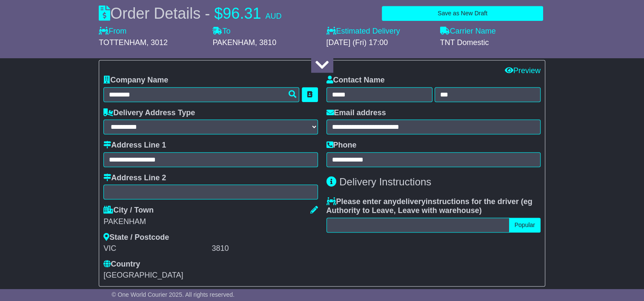 Image resolution: width=644 pixels, height=301 pixels. I want to click on label: Delivery Address Type, so click(149, 113).